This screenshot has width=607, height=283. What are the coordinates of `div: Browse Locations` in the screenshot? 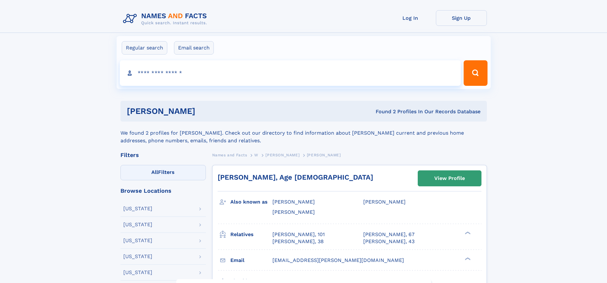 It's located at (163, 191).